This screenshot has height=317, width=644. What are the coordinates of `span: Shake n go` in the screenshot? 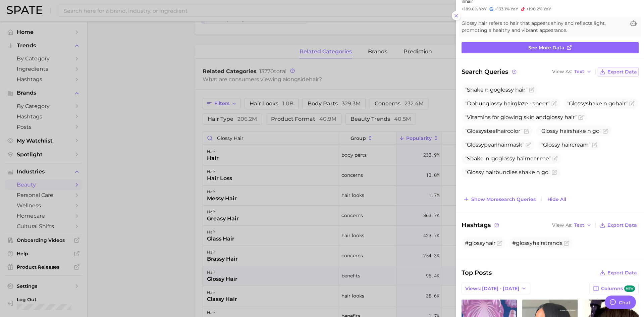 It's located at (496, 90).